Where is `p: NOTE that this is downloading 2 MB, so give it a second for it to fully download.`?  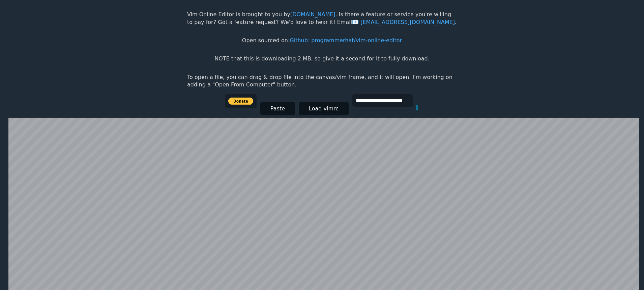 p: NOTE that this is downloading 2 MB, so give it a second for it to fully download. is located at coordinates (322, 59).